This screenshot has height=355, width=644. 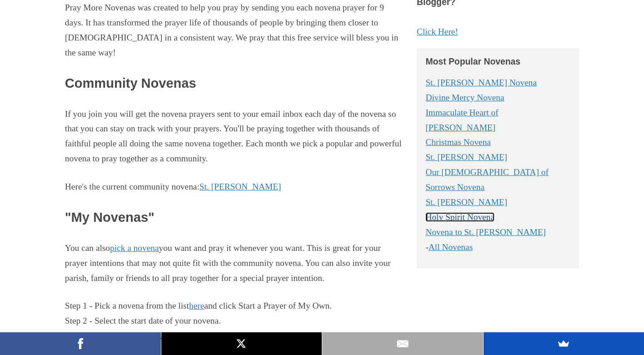 What do you see at coordinates (498, 62) in the screenshot?
I see `h4: Most Popular Novenas` at bounding box center [498, 62].